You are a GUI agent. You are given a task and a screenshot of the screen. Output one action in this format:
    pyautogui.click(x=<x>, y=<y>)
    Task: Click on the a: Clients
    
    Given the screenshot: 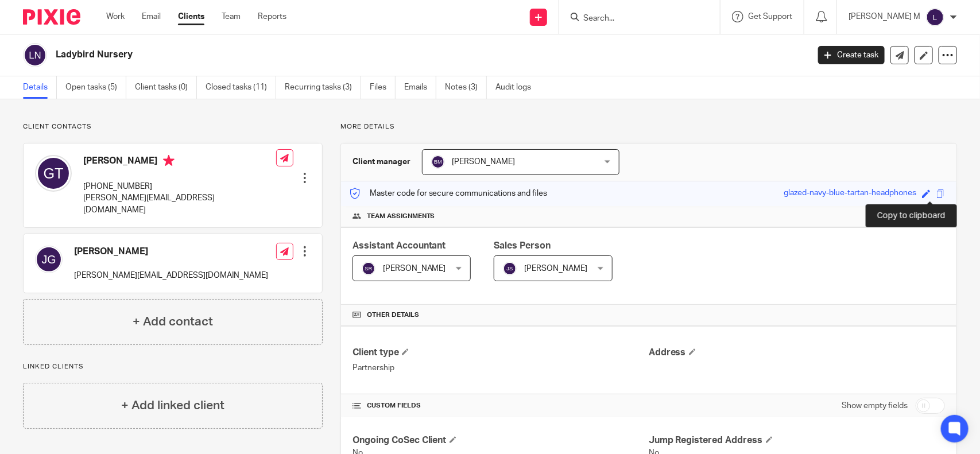 What is the action you would take?
    pyautogui.click(x=191, y=17)
    